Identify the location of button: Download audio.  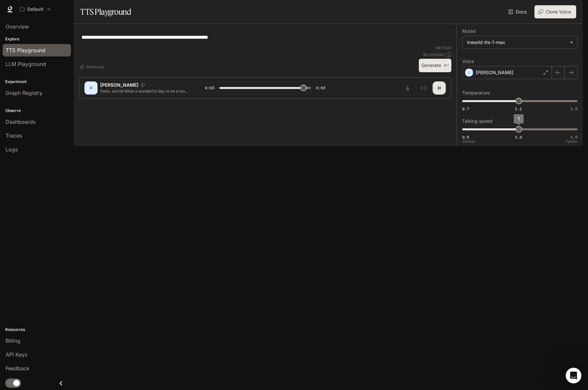
(408, 88).